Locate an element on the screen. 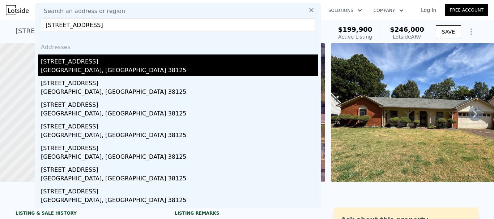  a: Free Account is located at coordinates (466, 10).